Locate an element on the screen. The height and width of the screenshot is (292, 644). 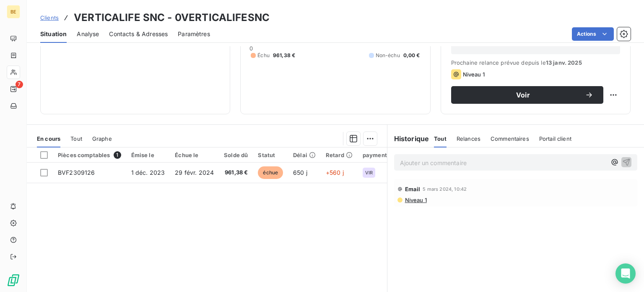
span: En cours is located at coordinates (49, 139).